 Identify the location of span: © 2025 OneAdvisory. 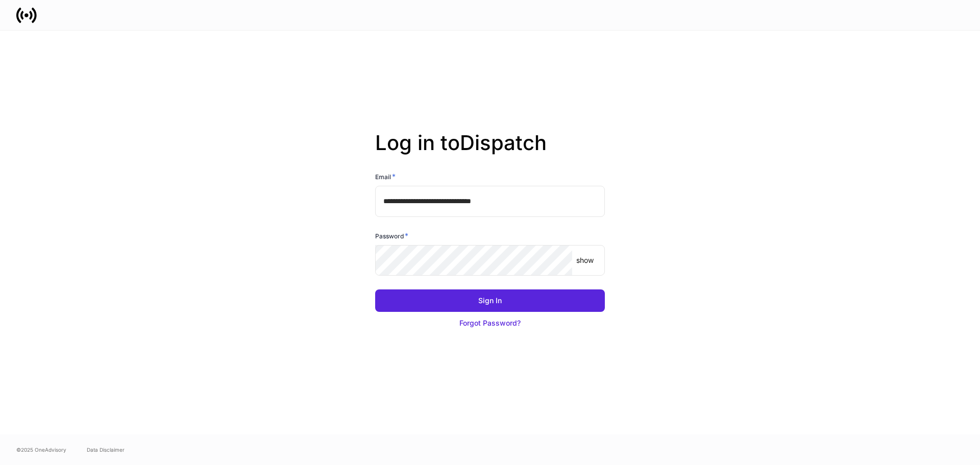
(42, 449).